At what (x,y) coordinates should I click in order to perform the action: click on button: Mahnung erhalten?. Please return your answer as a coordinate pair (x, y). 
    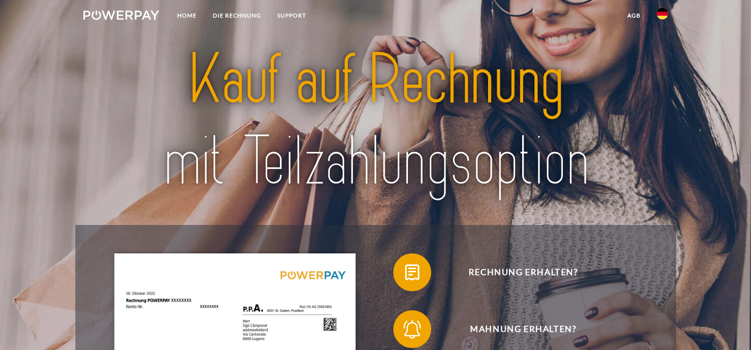
    Looking at the image, I should click on (517, 329).